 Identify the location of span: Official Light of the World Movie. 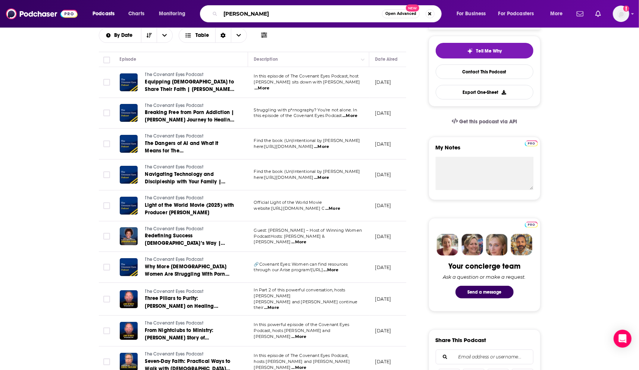
(288, 203).